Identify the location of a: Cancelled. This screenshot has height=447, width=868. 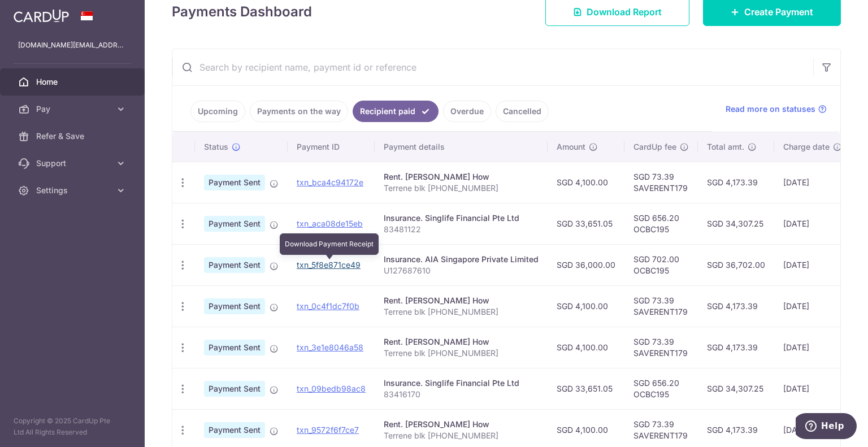
(522, 111).